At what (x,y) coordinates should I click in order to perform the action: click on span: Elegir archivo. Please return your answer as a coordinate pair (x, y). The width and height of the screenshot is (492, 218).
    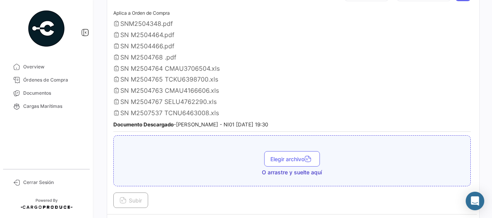
    Looking at the image, I should click on (292, 159).